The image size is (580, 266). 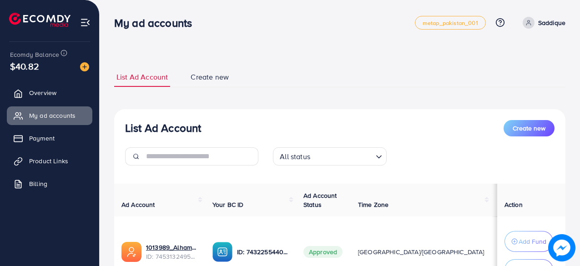 I want to click on span: Payment, so click(x=42, y=138).